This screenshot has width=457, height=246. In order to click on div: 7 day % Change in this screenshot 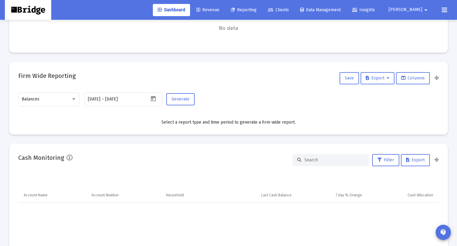, I will do `click(349, 195)`.